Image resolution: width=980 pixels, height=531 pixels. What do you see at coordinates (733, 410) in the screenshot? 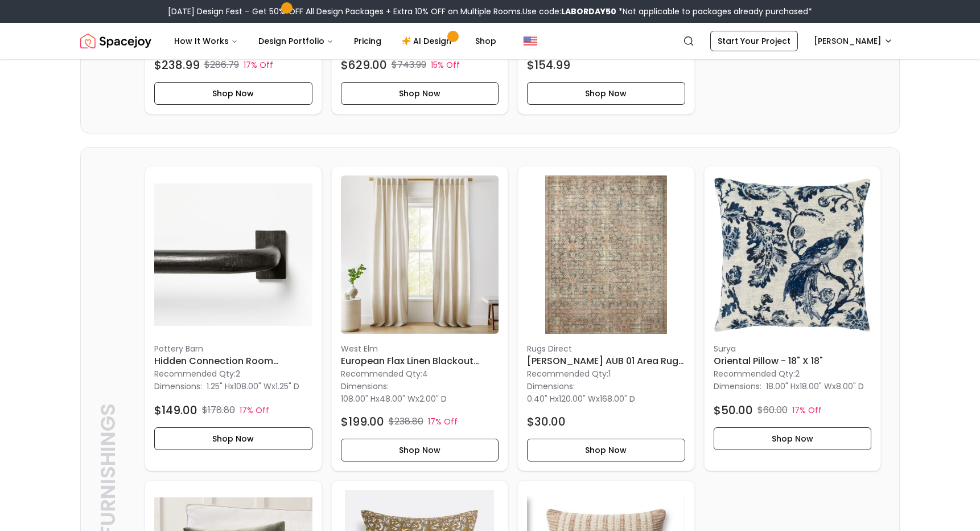
I see `h4: $50.00` at bounding box center [733, 410].